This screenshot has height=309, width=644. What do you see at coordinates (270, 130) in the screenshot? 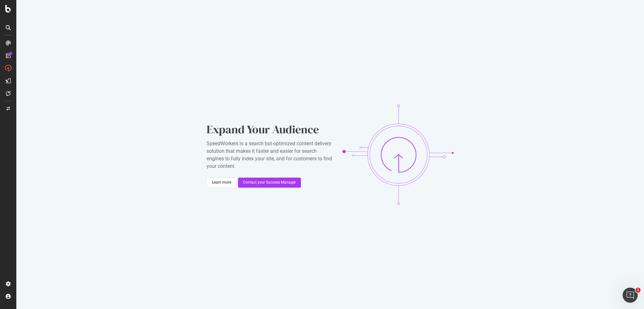
I see `div: Expand Your Audience` at bounding box center [270, 130].